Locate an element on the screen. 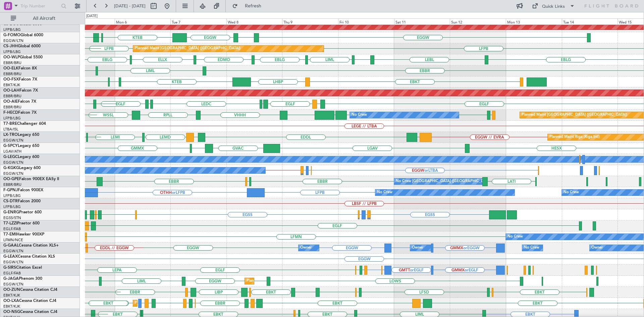  a: OO-ZUNCessna Citation CJ4 is located at coordinates (30, 289).